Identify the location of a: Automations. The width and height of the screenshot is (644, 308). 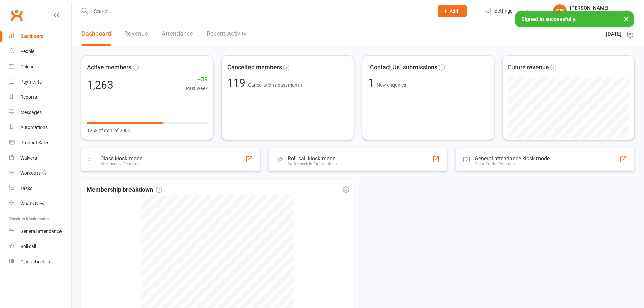
(40, 128).